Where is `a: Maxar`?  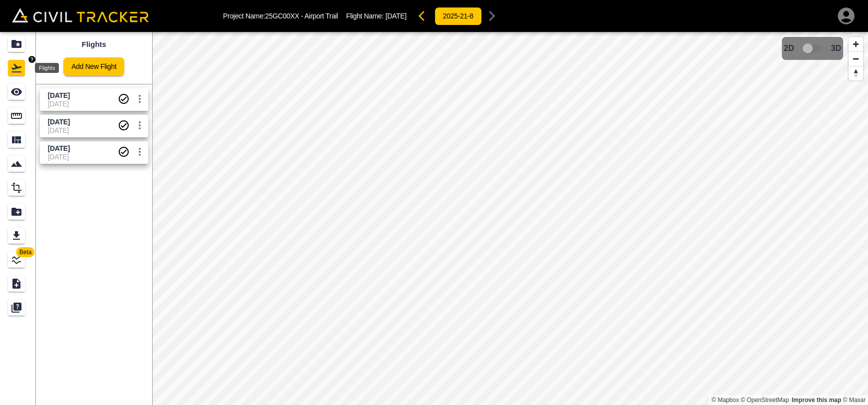 a: Maxar is located at coordinates (854, 400).